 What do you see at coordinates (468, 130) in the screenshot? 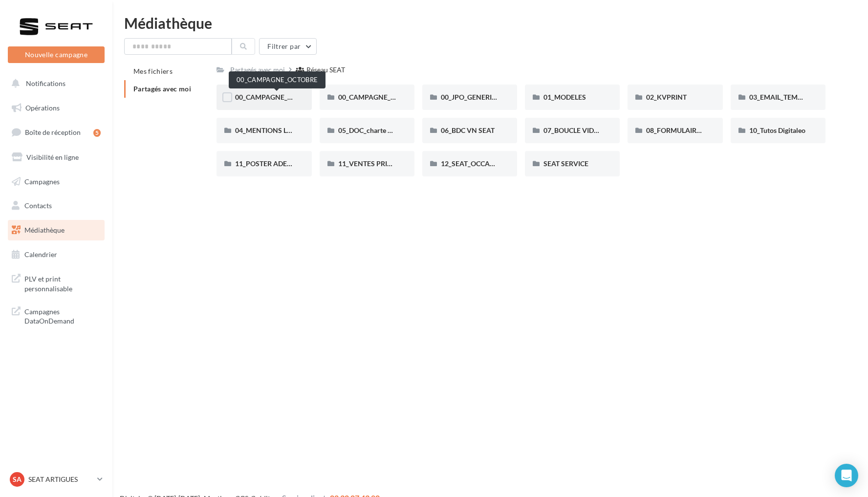
I see `span: 06_BDC VN SEAT` at bounding box center [468, 130].